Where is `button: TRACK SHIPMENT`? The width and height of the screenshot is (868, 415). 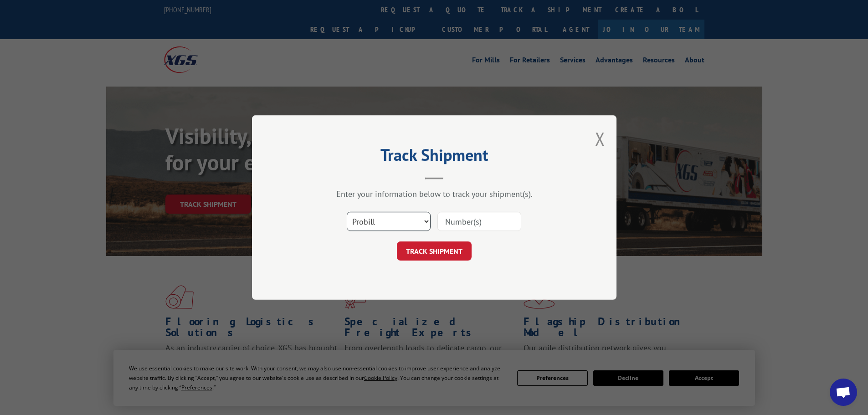 button: TRACK SHIPMENT is located at coordinates (434, 251).